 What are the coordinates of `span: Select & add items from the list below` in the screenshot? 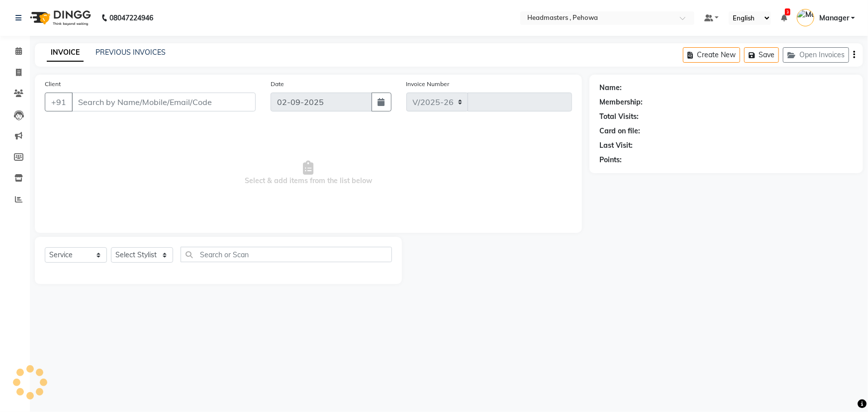 It's located at (308, 173).